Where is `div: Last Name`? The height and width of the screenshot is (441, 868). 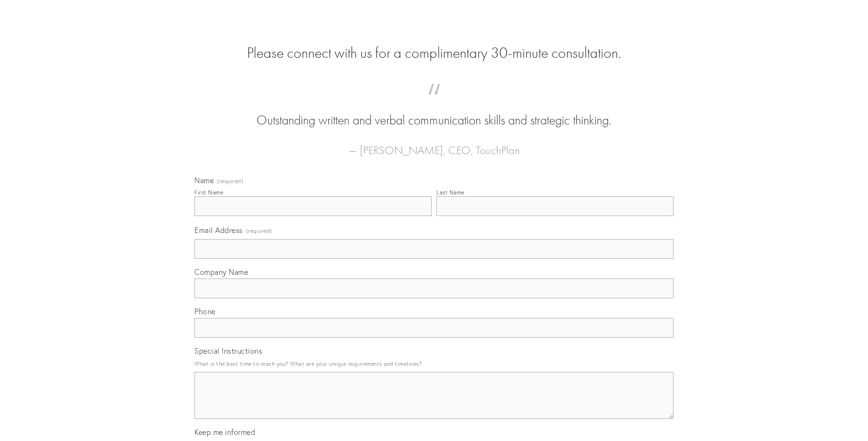
div: Last Name is located at coordinates (450, 192).